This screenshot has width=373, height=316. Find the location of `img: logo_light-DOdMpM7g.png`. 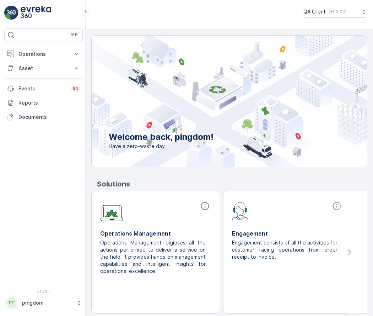

img: logo_light-DOdMpM7g.png is located at coordinates (36, 13).